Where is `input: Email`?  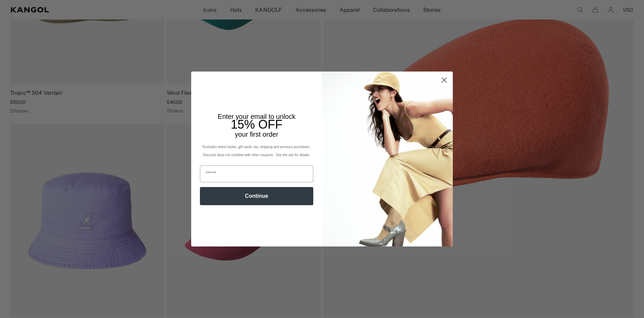
input: Email is located at coordinates (256, 174).